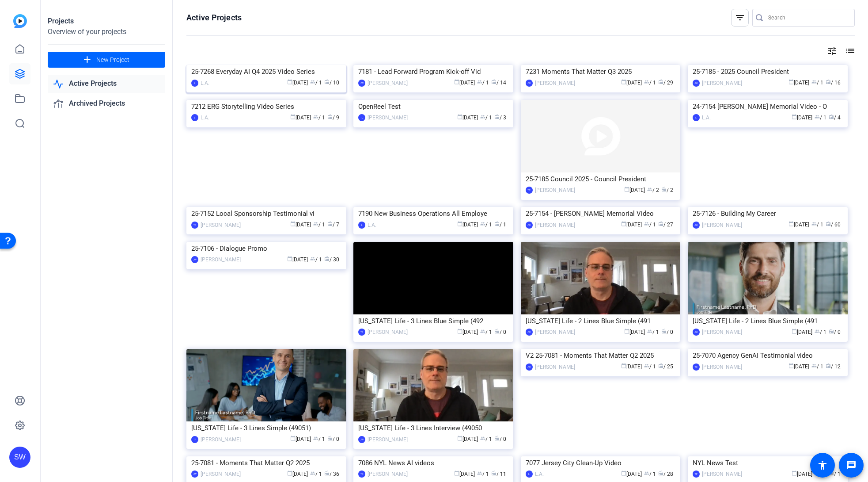 The width and height of the screenshot is (868, 482). Describe the element at coordinates (332, 82) in the screenshot. I see `span: / 10` at that location.